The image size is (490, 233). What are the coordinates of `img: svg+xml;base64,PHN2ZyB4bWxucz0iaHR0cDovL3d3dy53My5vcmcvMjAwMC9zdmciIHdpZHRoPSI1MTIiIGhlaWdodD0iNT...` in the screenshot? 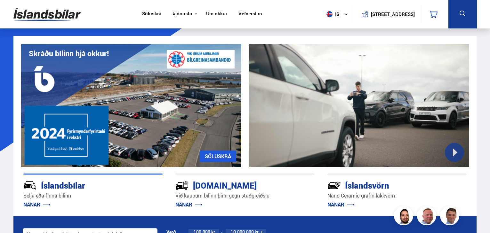 It's located at (330, 14).